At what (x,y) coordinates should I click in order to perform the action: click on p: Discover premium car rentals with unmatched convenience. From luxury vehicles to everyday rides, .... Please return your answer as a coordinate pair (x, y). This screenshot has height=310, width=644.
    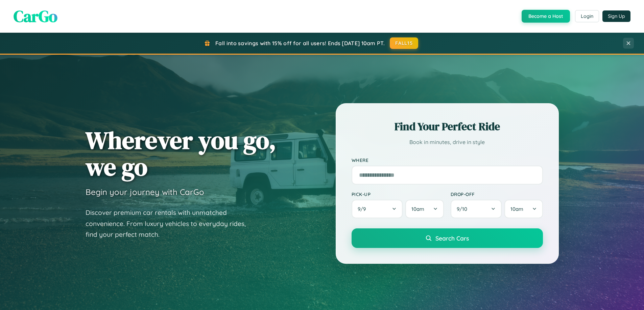
    Looking at the image, I should click on (170, 224).